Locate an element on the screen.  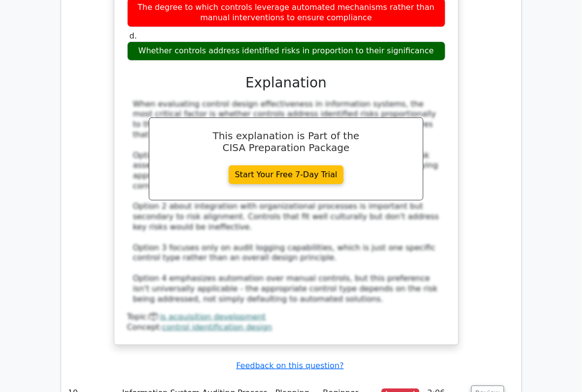
div: Topic: is located at coordinates (286, 316).